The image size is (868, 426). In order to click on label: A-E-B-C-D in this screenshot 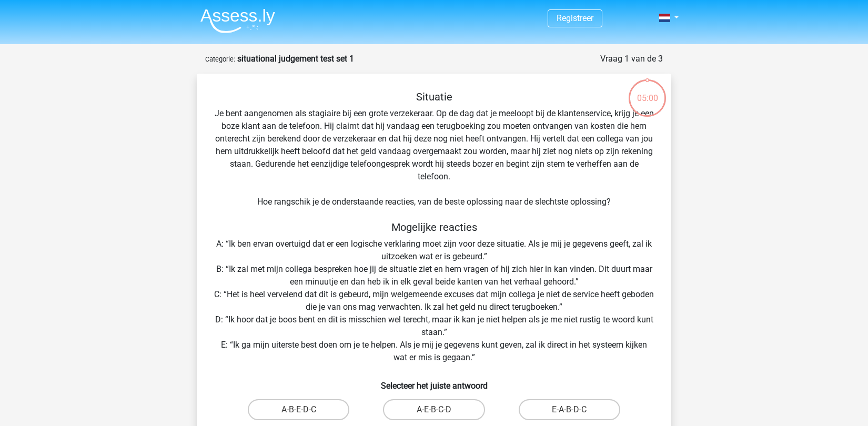, I will do `click(434, 410)`.